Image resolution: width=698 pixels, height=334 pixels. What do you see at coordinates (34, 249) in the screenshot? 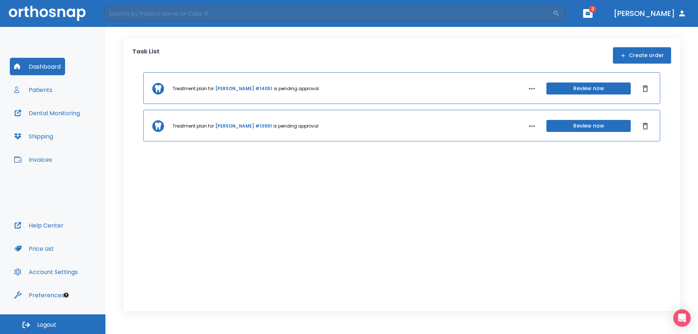
I see `button: Price List` at bounding box center [34, 249].